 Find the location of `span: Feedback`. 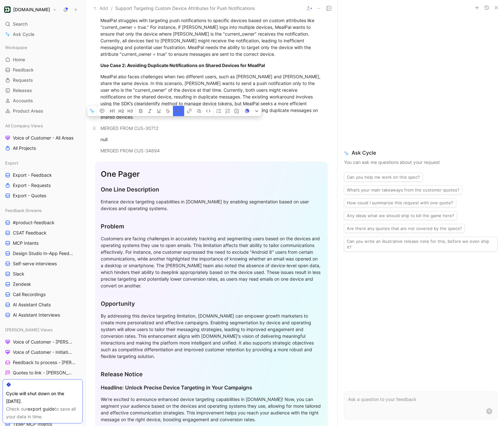

span: Feedback is located at coordinates (23, 70).